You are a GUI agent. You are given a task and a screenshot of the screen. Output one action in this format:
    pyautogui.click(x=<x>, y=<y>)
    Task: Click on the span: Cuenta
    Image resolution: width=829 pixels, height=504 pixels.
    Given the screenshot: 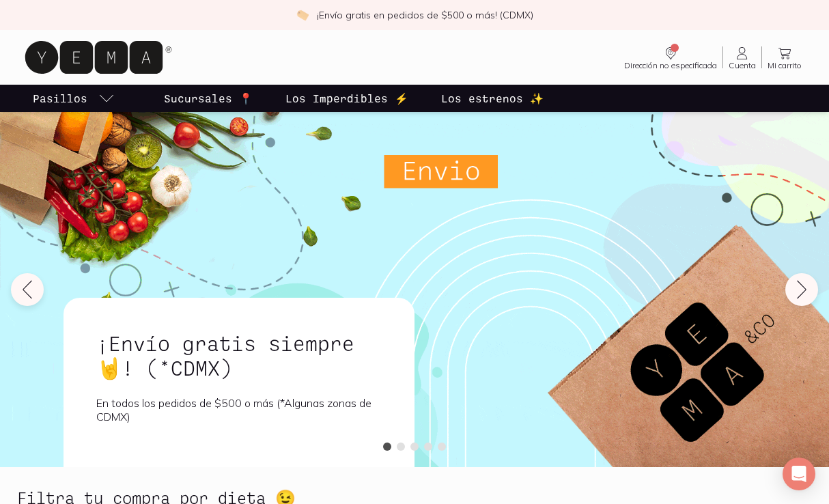 What is the action you would take?
    pyautogui.click(x=742, y=66)
    